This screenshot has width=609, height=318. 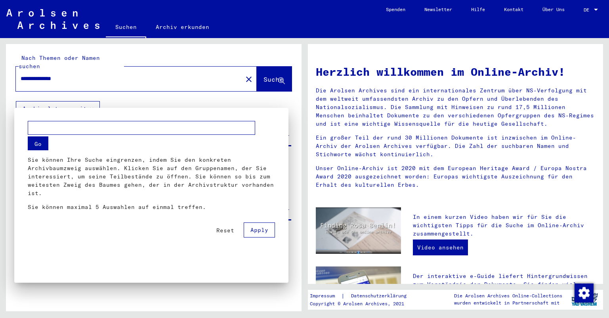 What do you see at coordinates (259, 230) in the screenshot?
I see `span: Apply` at bounding box center [259, 230].